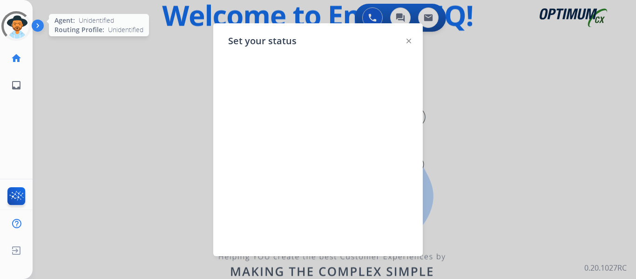  What do you see at coordinates (16, 85) in the screenshot?
I see `mat-icon: inbox` at bounding box center [16, 85].